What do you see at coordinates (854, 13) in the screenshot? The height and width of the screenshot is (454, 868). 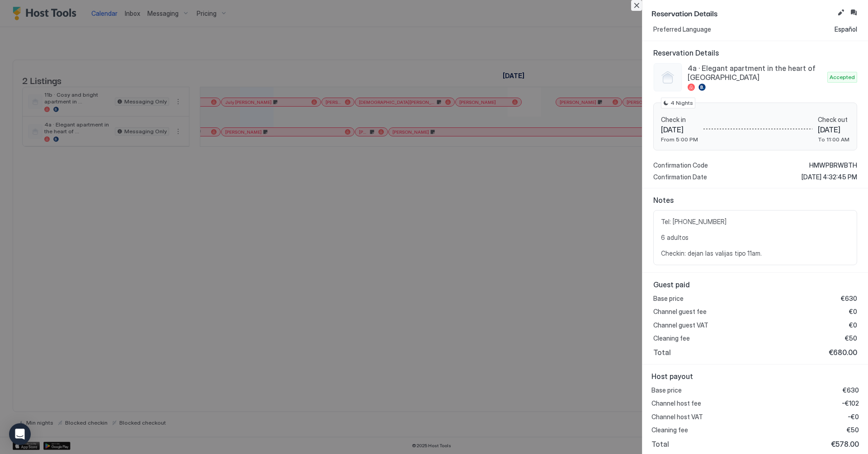 I see `button: Inbox` at bounding box center [854, 13].